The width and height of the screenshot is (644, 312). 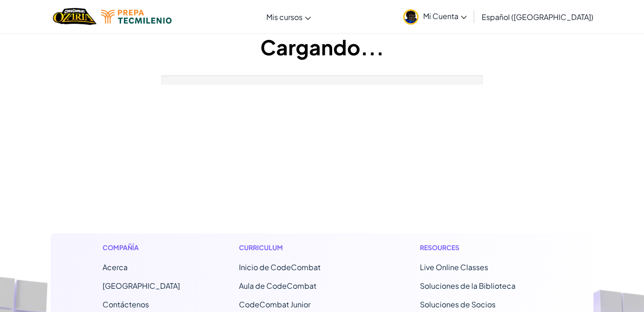 What do you see at coordinates (435, 17) in the screenshot?
I see `a: Mi Cuenta` at bounding box center [435, 17].